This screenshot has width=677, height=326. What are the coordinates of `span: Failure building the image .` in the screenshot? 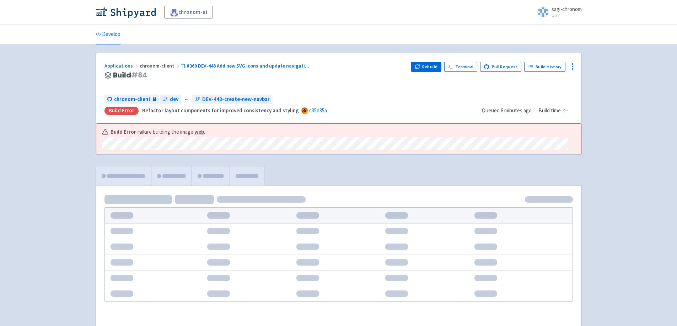 It's located at (171, 132).